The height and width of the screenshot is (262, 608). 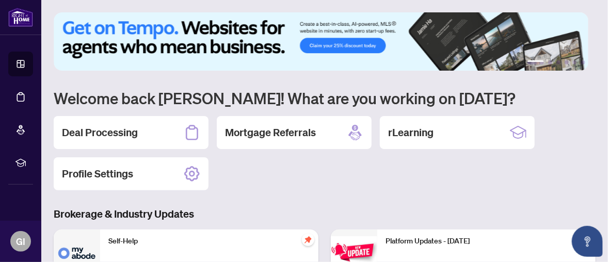 What do you see at coordinates (536, 62) in the screenshot?
I see `button: 1` at bounding box center [536, 62].